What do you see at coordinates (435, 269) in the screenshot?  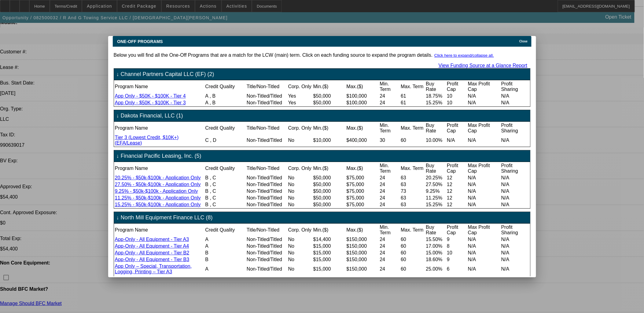 I see `td: 25.00%` at bounding box center [435, 269].